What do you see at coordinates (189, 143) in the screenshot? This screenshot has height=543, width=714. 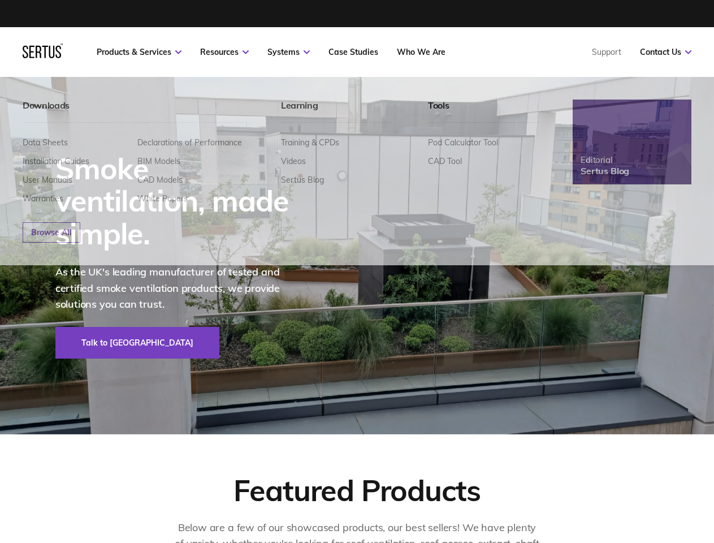 I see `a: Declarations of Performance` at bounding box center [189, 143].